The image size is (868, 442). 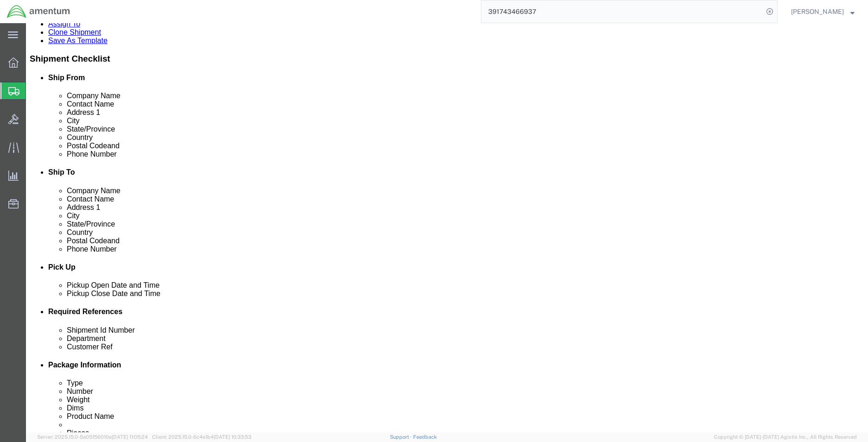 I want to click on span: Client: 2025.15.0-6c4e1b4, so click(x=201, y=437).